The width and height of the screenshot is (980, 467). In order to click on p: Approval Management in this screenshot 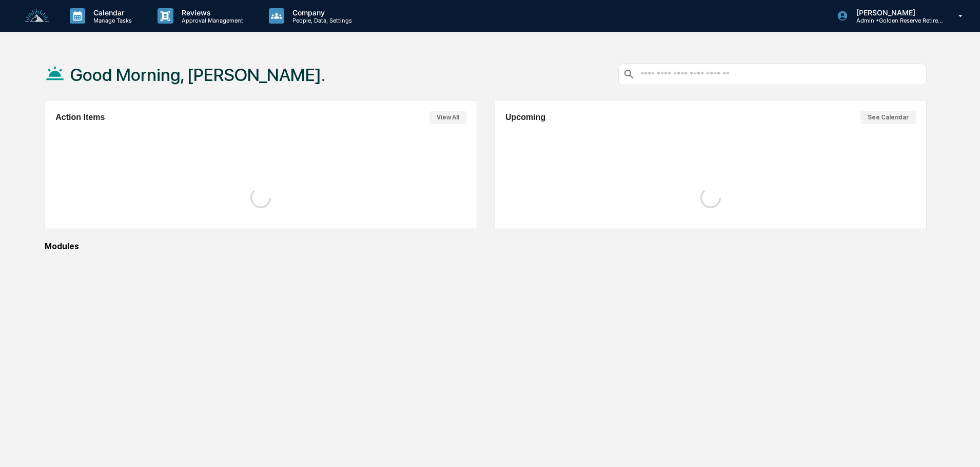, I will do `click(211, 20)`.